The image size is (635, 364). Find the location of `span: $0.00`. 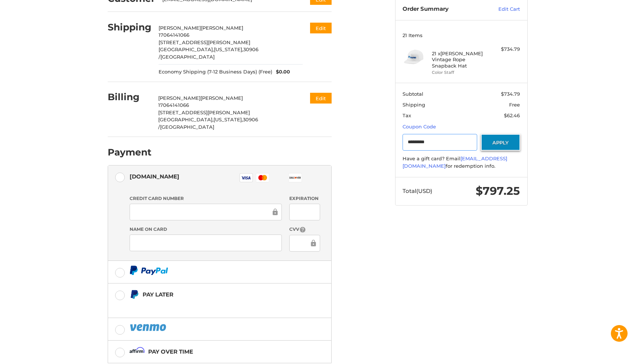

span: $0.00 is located at coordinates (281, 72).